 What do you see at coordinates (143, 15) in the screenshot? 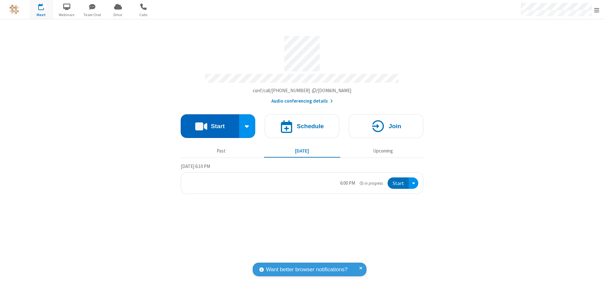
I see `span: Calls` at bounding box center [143, 15].